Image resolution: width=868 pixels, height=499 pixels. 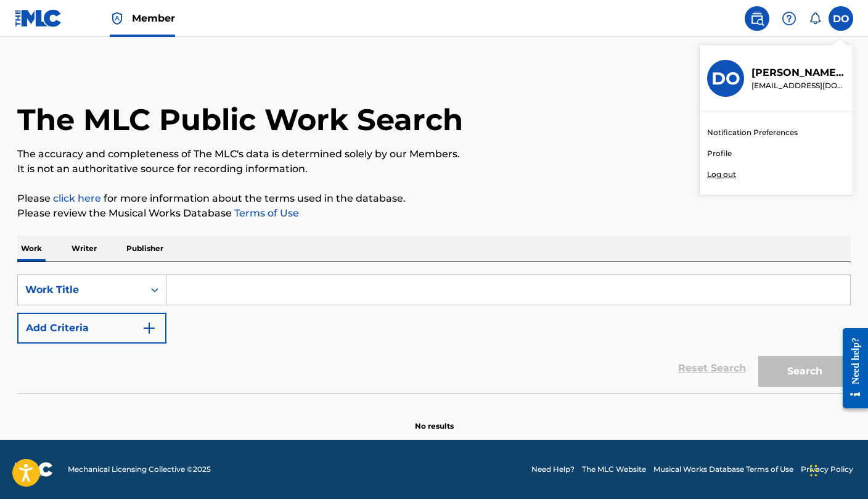 I want to click on div: User Menu, so click(x=841, y=18).